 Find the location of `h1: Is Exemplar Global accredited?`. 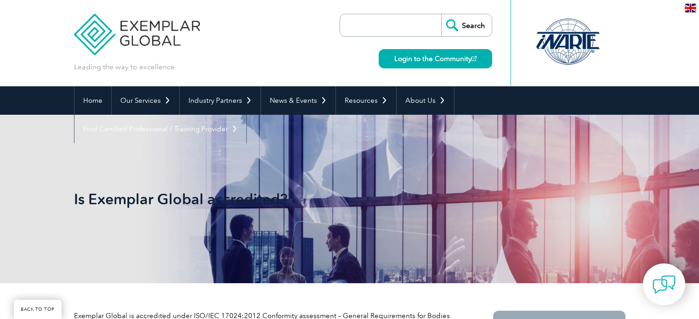

h1: Is Exemplar Global accredited? is located at coordinates (250, 199).